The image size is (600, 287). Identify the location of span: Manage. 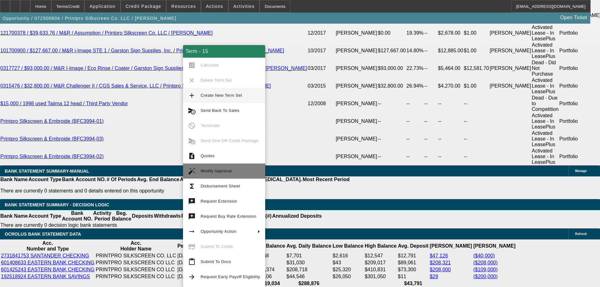
(581, 171).